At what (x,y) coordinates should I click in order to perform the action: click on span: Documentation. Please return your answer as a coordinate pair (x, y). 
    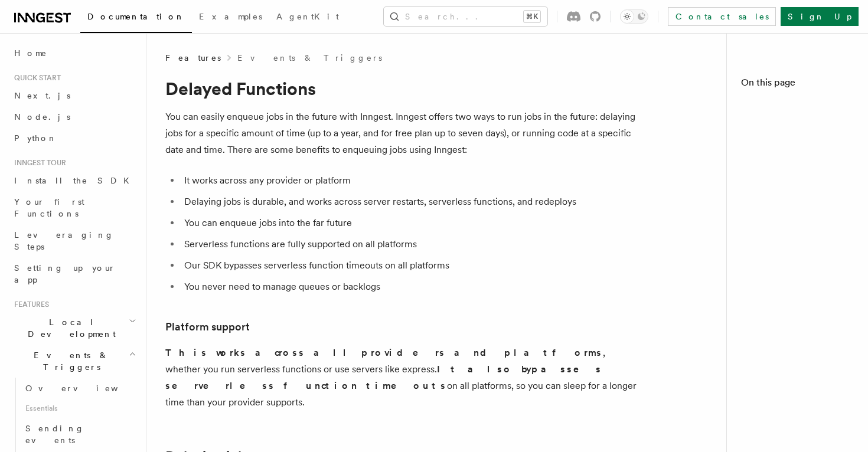
    Looking at the image, I should click on (136, 17).